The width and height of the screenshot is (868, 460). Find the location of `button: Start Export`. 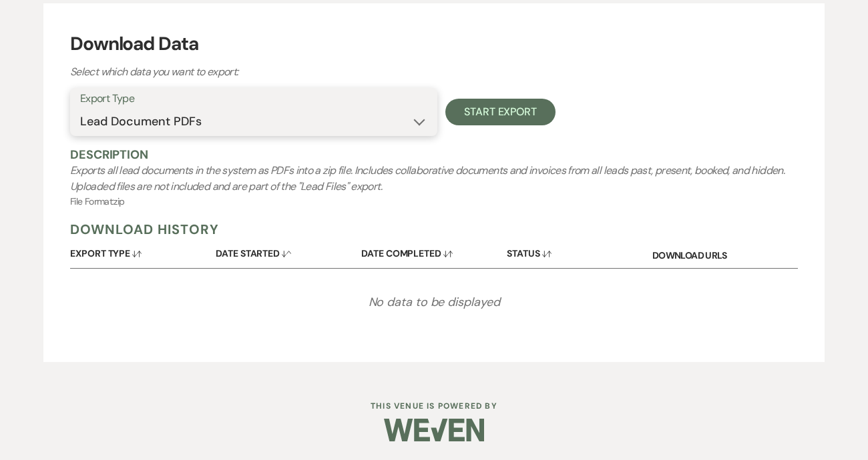

button: Start Export is located at coordinates (500, 112).